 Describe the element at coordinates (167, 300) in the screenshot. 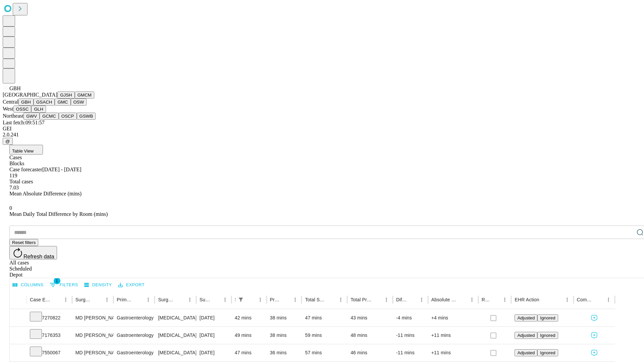

I see `div: Surgery Name` at that location.